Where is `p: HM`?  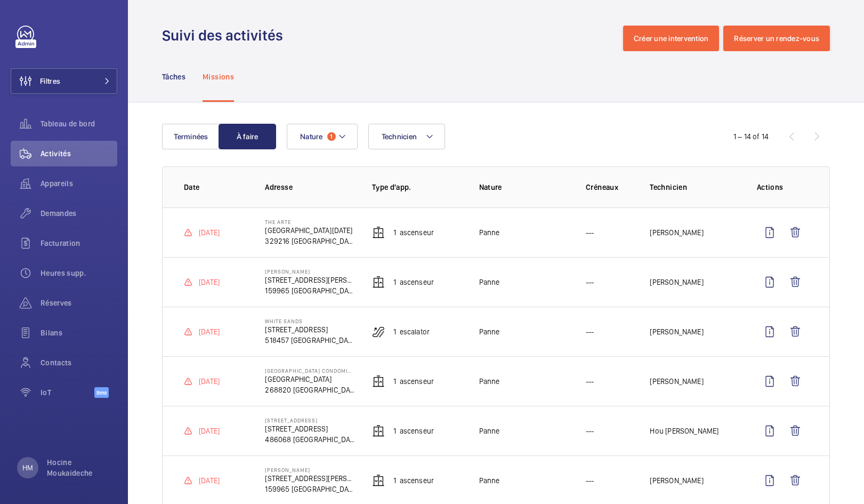
p: HM is located at coordinates (27, 467).